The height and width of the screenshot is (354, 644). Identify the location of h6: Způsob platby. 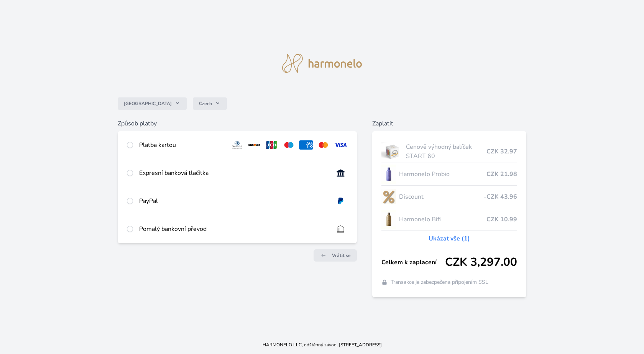
(237, 123).